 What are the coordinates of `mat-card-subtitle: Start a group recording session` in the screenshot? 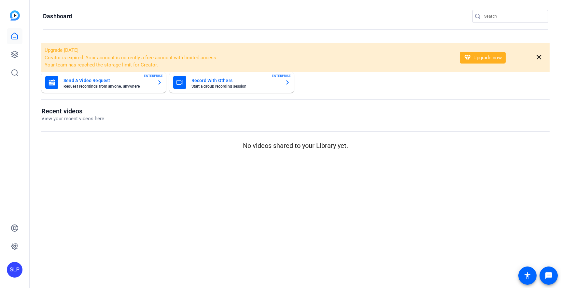 It's located at (235, 86).